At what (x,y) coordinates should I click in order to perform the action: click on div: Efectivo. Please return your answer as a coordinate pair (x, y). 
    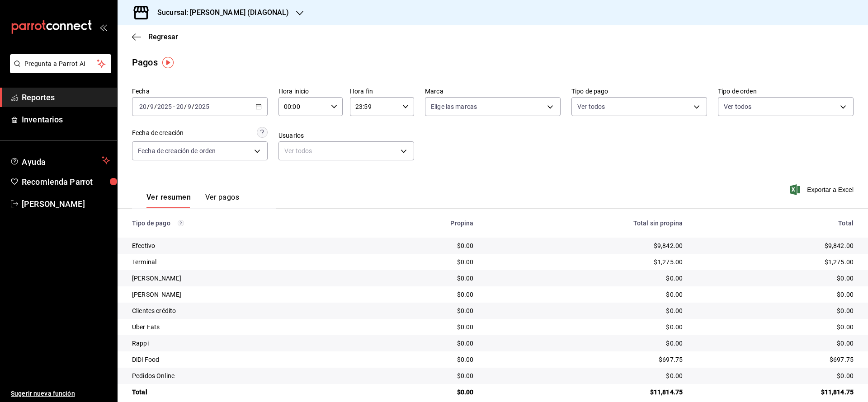
    Looking at the image, I should click on (241, 246).